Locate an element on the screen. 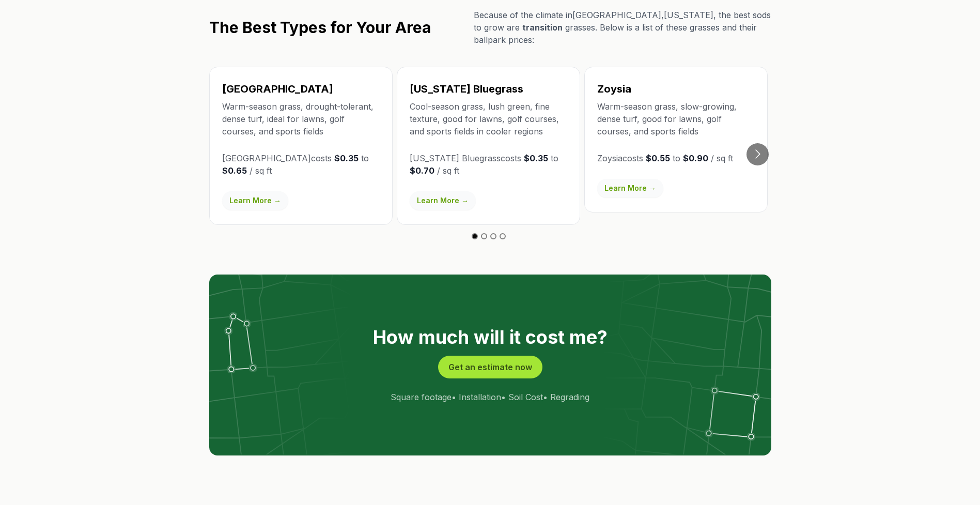 The width and height of the screenshot is (980, 517). p: Zoysia costs to / sq ft is located at coordinates (675, 158).